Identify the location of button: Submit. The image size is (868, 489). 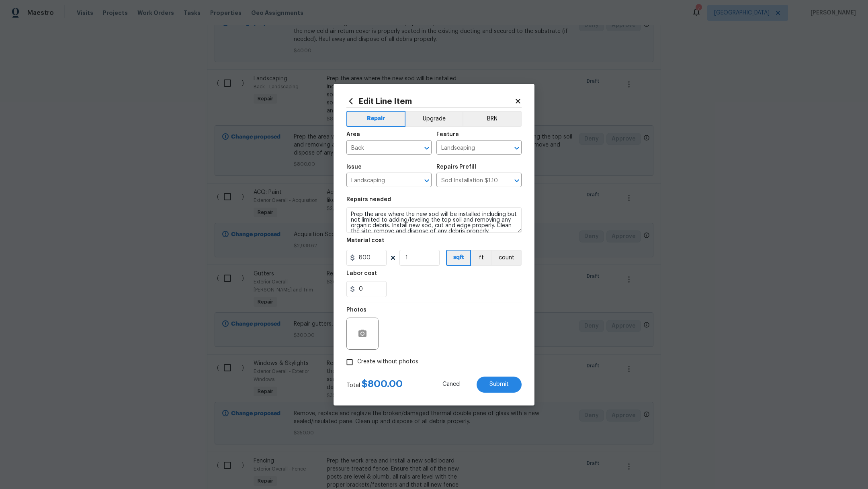
(499, 385).